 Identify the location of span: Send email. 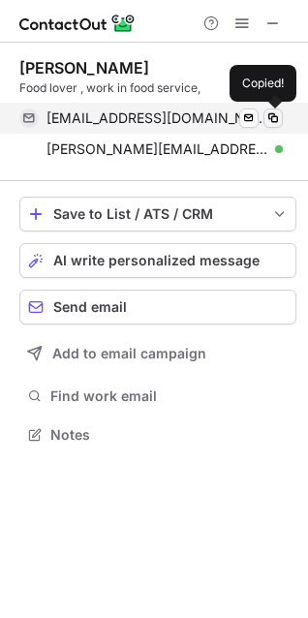
(90, 307).